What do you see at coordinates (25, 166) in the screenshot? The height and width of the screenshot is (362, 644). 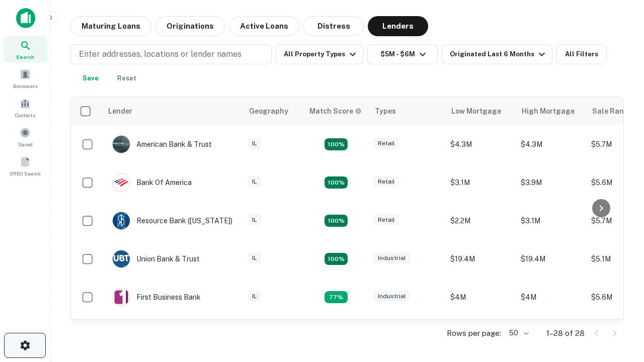 I see `a: SREO Search` at bounding box center [25, 166].